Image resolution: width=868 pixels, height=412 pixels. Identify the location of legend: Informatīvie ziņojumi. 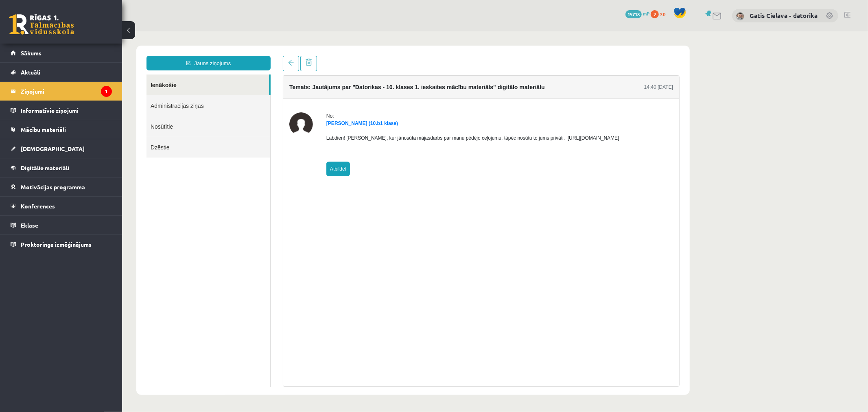
(67, 111).